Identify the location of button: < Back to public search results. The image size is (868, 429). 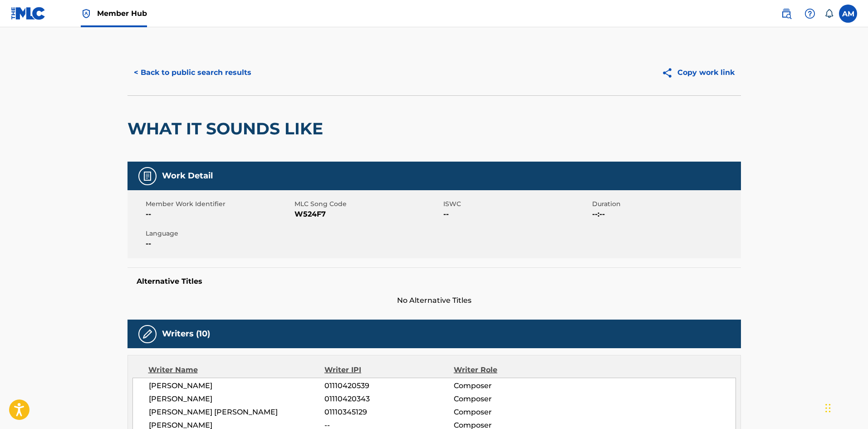
(192, 73).